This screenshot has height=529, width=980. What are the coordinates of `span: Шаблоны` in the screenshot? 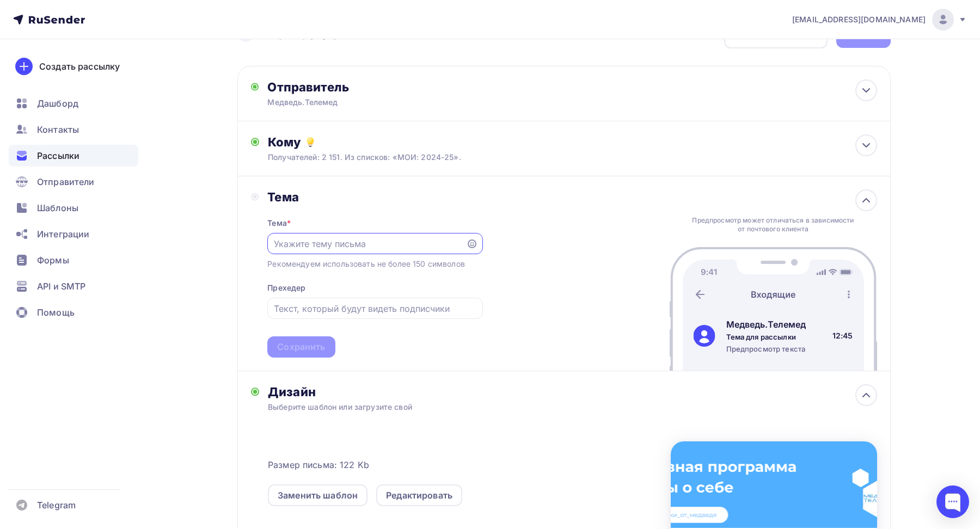 It's located at (57, 208).